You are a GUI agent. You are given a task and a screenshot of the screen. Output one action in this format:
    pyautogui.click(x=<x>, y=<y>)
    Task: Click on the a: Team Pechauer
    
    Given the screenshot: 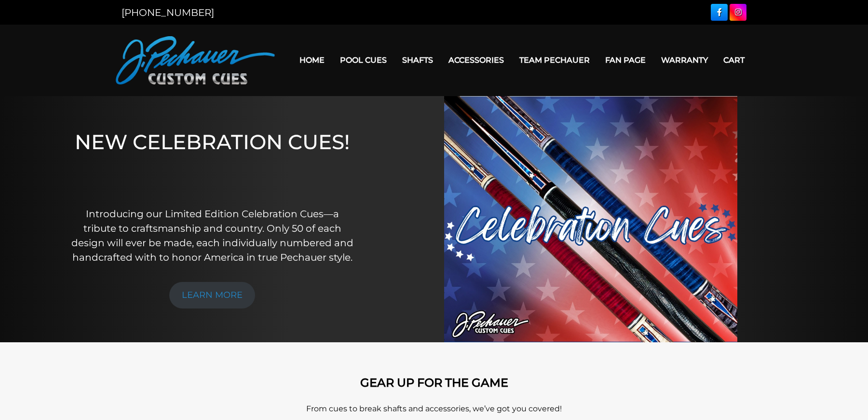 What is the action you would take?
    pyautogui.click(x=555, y=60)
    